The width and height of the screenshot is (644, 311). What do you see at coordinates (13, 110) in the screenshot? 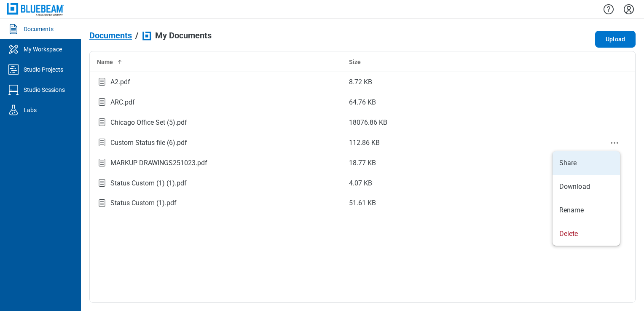
I see `svg: Labs` at bounding box center [13, 110].